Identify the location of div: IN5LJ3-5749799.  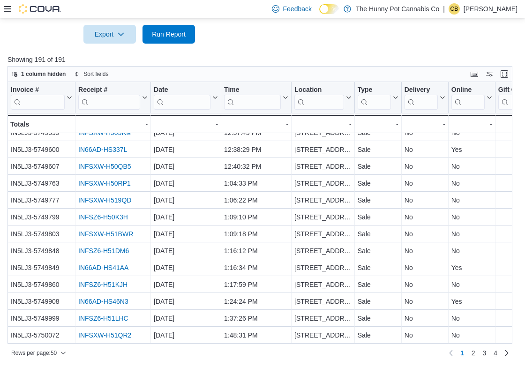
(41, 217).